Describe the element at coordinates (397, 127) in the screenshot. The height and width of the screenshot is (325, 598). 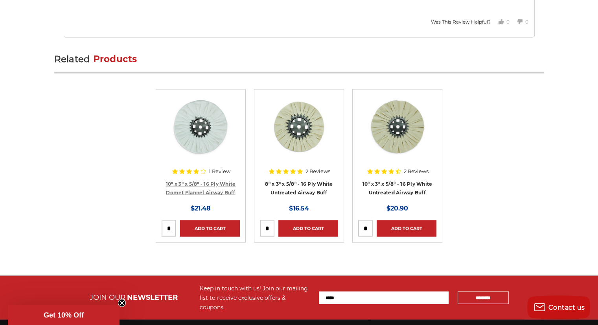
I see `img: 10 inch untreated airway buffing wheel` at that location.